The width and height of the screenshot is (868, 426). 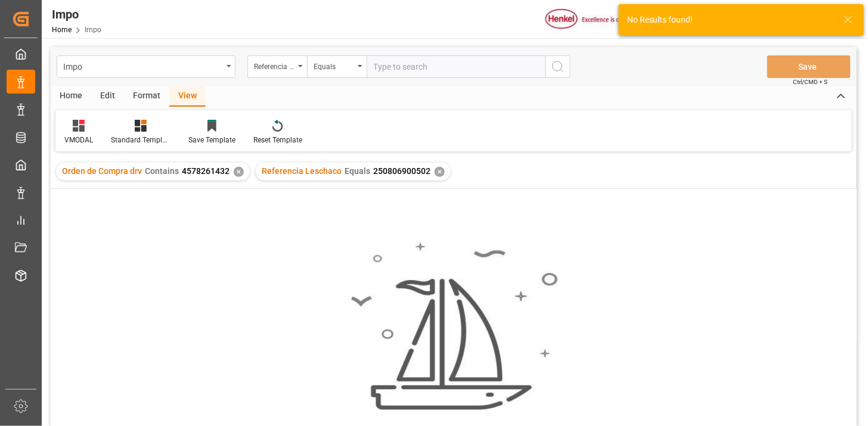 I want to click on button: search button, so click(x=558, y=67).